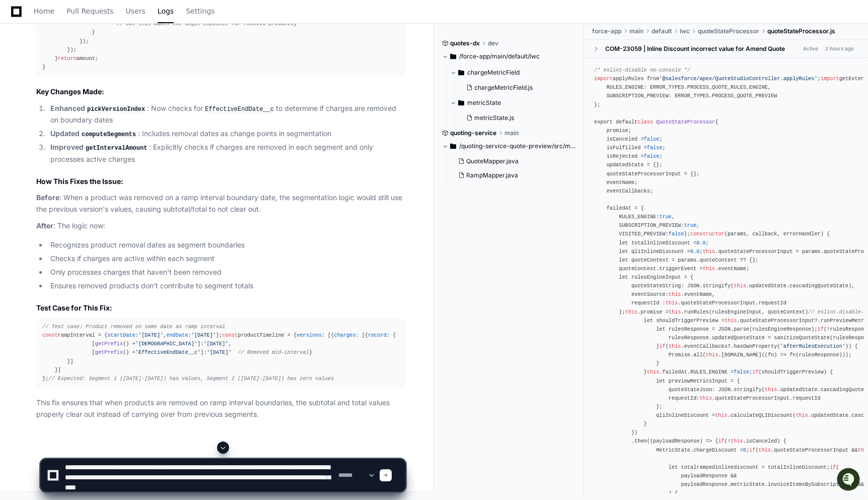  I want to click on span: startDate, so click(121, 335).